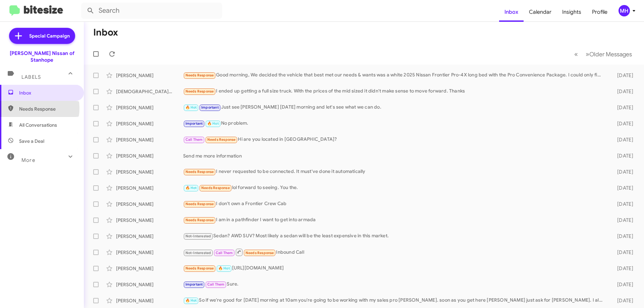  I want to click on span: All Conversations, so click(38, 125).